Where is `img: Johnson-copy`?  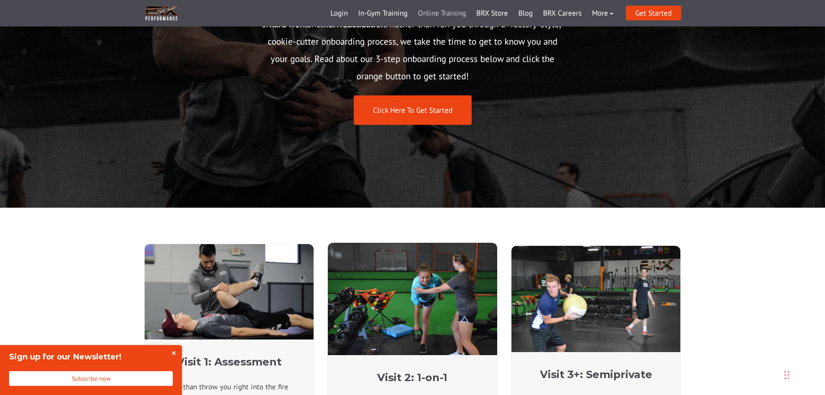 img: Johnson-copy is located at coordinates (596, 298).